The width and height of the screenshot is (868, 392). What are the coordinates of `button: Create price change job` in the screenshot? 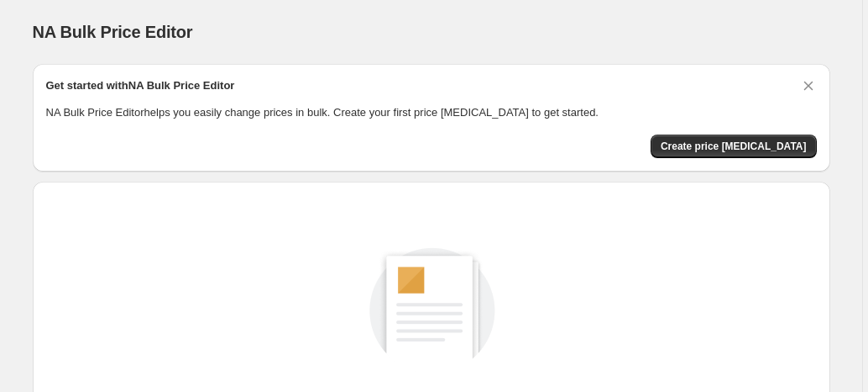 It's located at (733, 146).